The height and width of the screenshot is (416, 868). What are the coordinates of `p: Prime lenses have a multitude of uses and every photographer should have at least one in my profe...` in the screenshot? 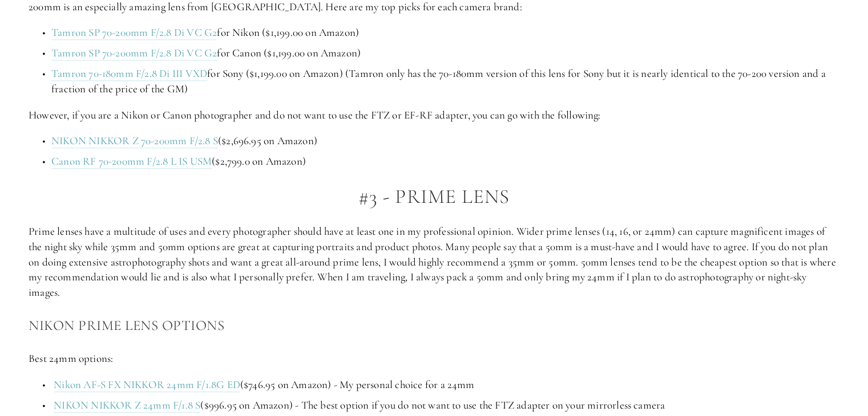 It's located at (434, 261).